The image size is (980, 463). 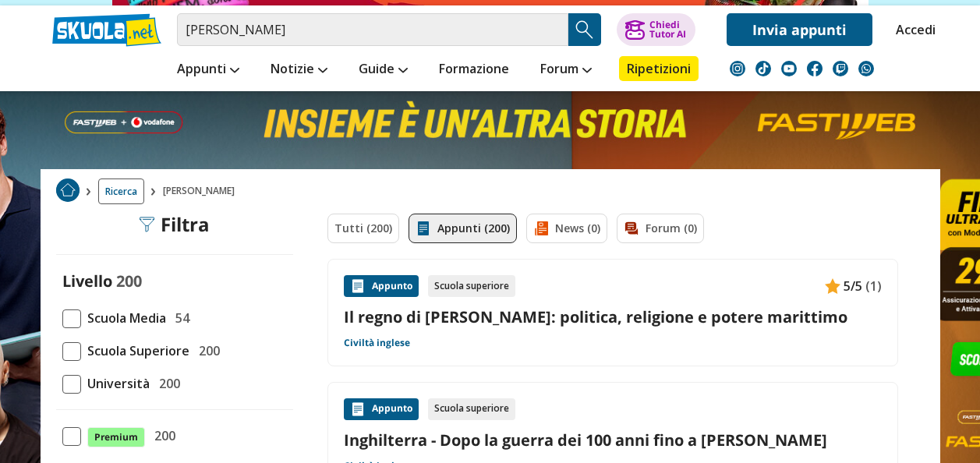 I want to click on img: facebook, so click(x=815, y=69).